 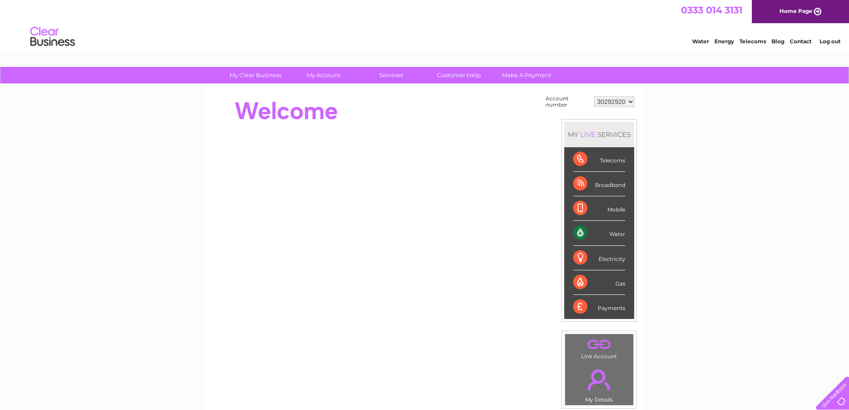 I want to click on div: MY SERVICES, so click(x=599, y=134).